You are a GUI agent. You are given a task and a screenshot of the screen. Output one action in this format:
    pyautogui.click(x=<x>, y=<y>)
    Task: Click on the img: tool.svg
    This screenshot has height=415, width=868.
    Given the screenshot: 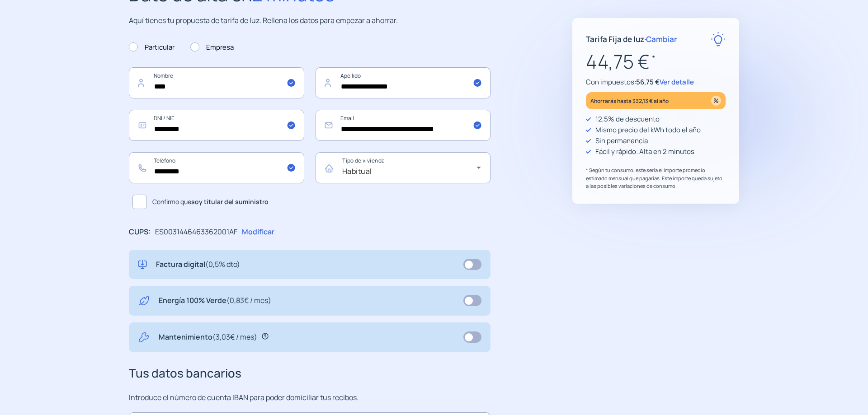 What is the action you would take?
    pyautogui.click(x=144, y=338)
    